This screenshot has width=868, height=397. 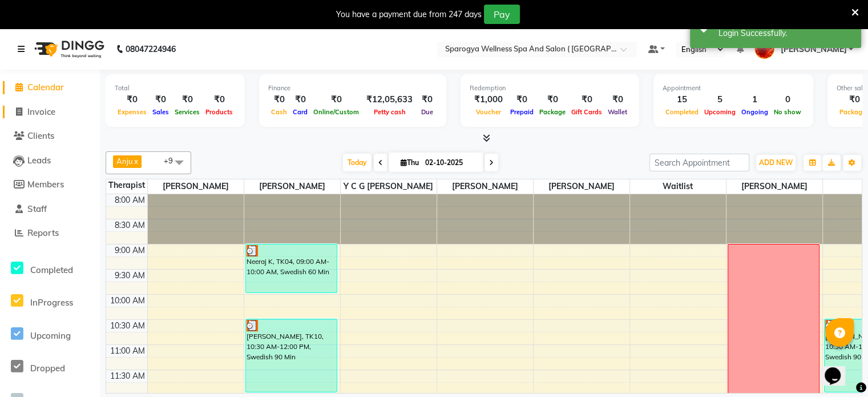 I want to click on span: Card, so click(x=301, y=112).